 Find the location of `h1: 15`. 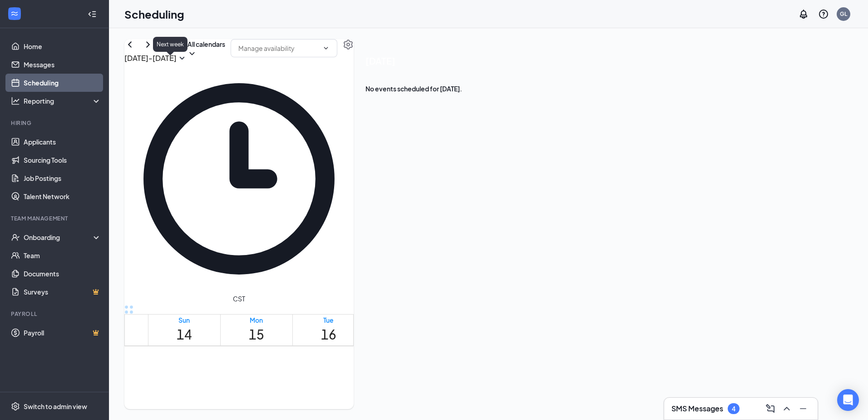

h1: 15 is located at coordinates (257, 334).